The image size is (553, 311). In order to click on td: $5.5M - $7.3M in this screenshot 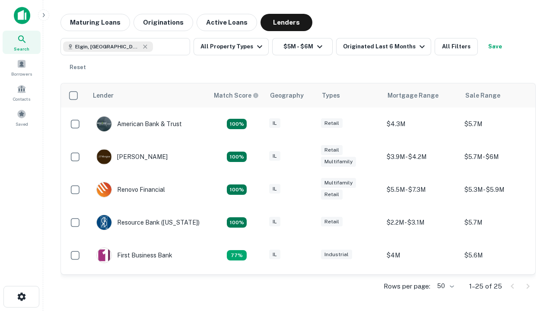, I will do `click(421, 190)`.